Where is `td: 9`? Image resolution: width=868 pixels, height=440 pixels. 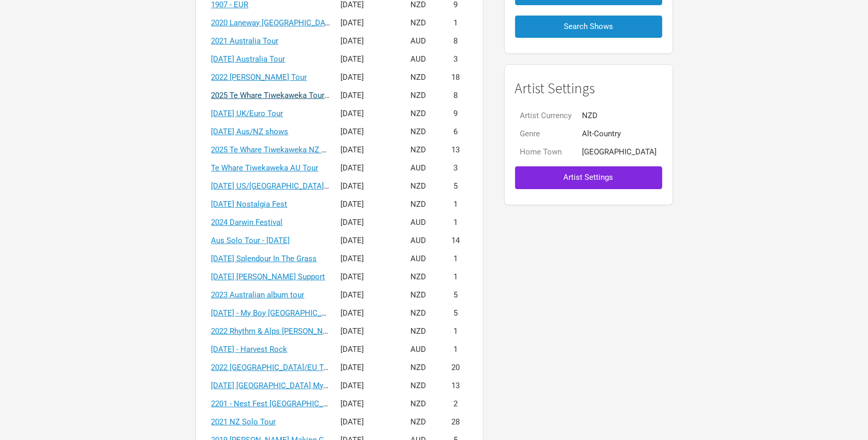
td: 9 is located at coordinates (455, 113).